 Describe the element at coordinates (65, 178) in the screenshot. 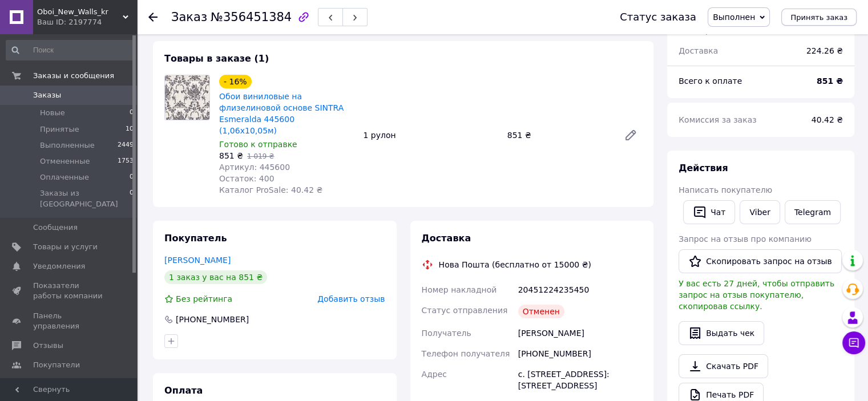

I see `span: Оплаченные` at that location.